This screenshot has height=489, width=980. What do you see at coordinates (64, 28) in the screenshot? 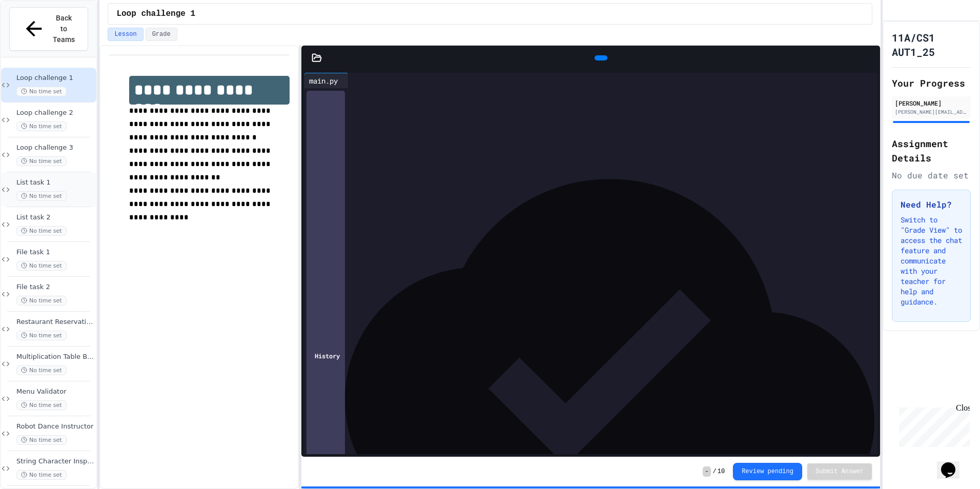
I see `span: Back to Teams` at bounding box center [64, 28].